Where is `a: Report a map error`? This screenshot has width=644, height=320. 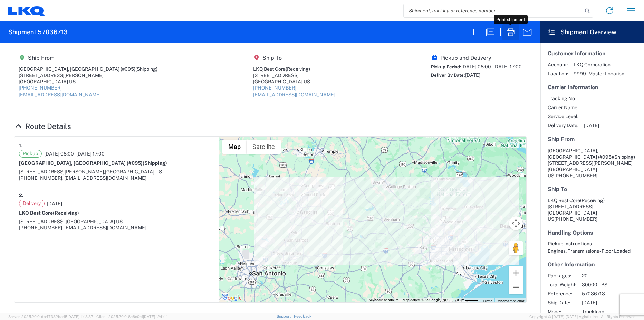
a: Report a map error is located at coordinates (511, 300).